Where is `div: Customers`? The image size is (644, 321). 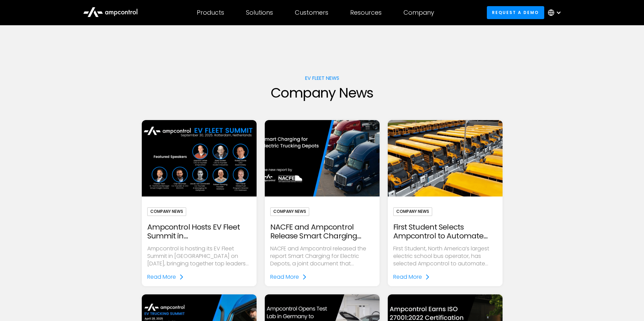 div: Customers is located at coordinates (312, 13).